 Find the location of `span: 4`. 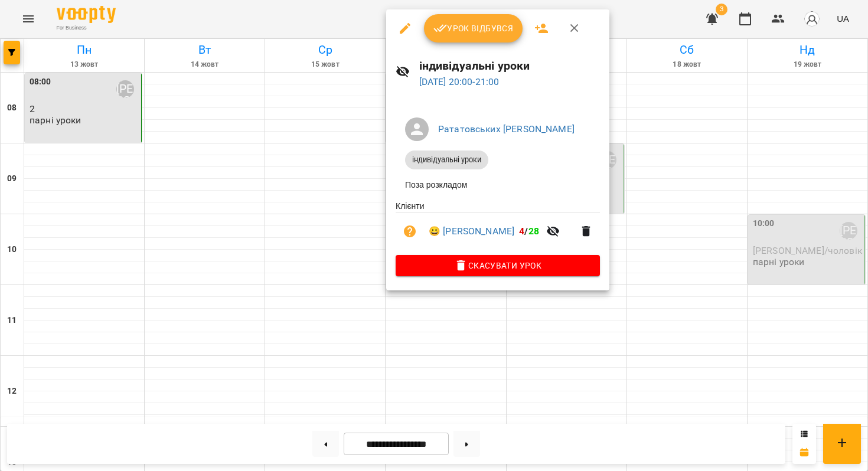

span: 4 is located at coordinates (521, 231).